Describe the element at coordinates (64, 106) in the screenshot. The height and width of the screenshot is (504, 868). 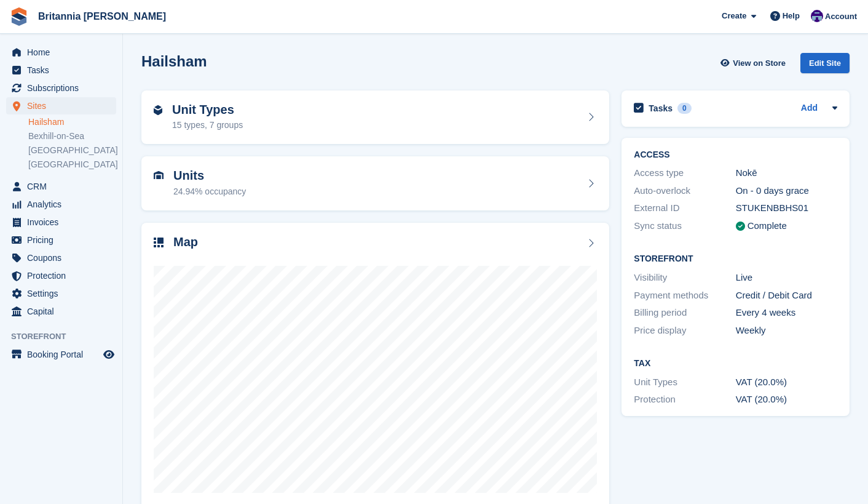
I see `span: Sites` at that location.